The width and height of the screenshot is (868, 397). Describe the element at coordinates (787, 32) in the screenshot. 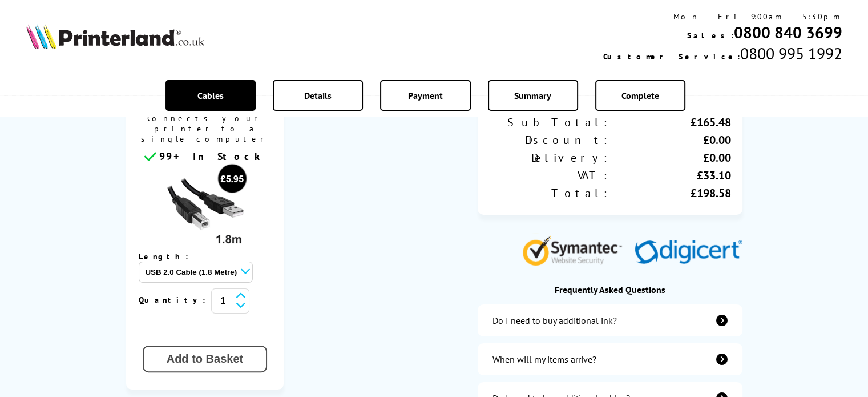

I see `b: 0800 840 3699` at that location.